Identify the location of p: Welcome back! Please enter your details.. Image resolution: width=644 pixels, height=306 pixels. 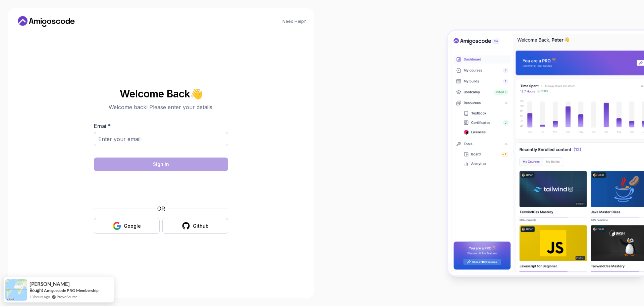
(161, 107).